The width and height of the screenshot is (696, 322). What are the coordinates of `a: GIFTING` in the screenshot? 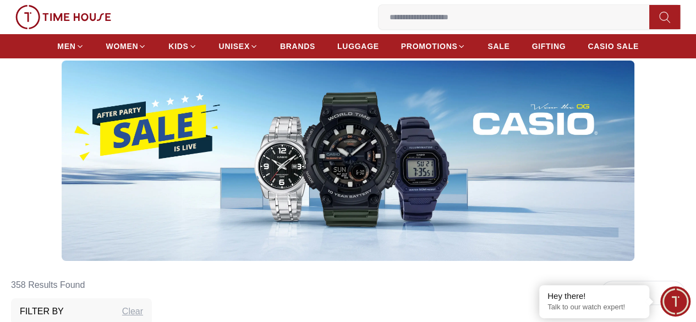 It's located at (548, 46).